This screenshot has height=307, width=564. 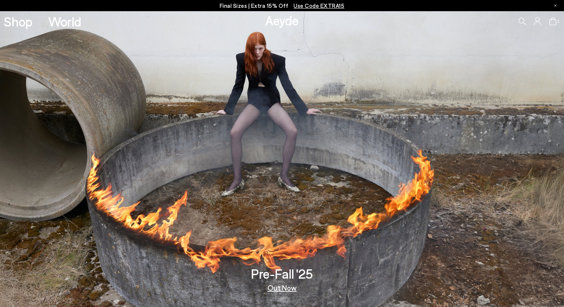 I want to click on span: Navigate to /collections/ss25-final-sizes, so click(x=319, y=6).